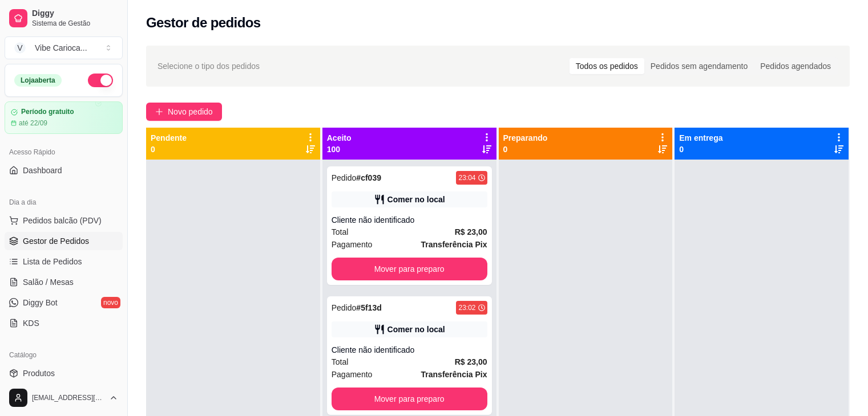 The height and width of the screenshot is (416, 868). I want to click on a: Gestor de Pedidos, so click(63, 241).